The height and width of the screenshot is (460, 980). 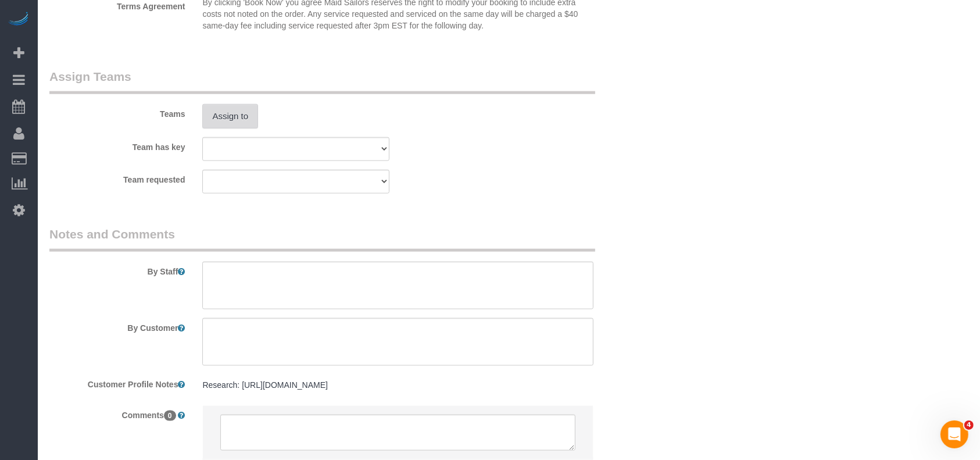 I want to click on button: Assign to, so click(x=230, y=117).